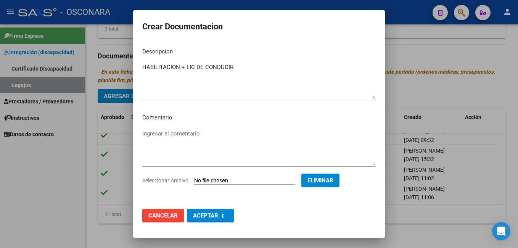  Describe the element at coordinates (259, 27) in the screenshot. I see `h2: Crear Documentacion` at that location.